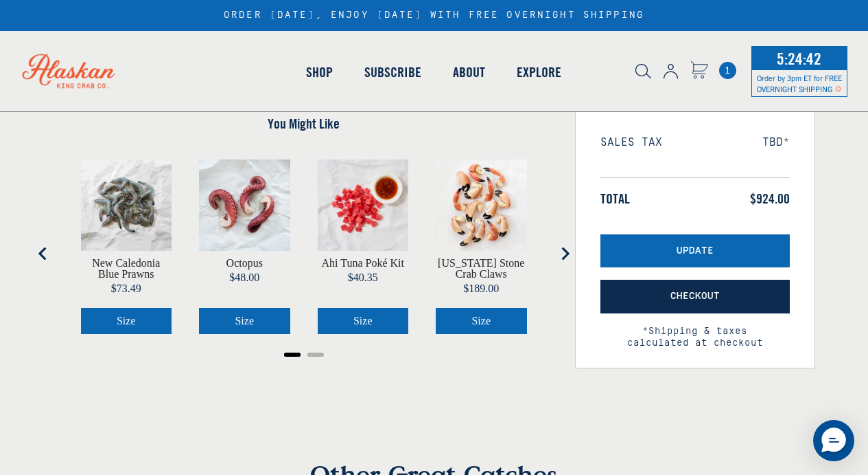 This screenshot has height=475, width=868. I want to click on ul: Select a slide to show, so click(304, 353).